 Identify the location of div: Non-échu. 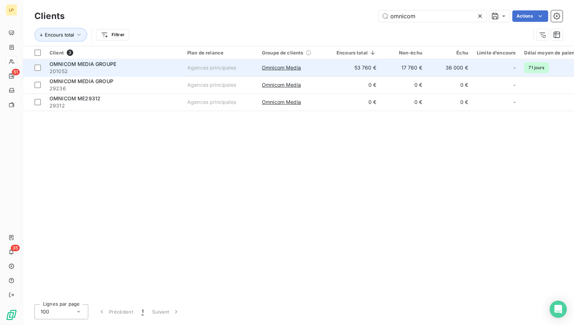
(403, 53).